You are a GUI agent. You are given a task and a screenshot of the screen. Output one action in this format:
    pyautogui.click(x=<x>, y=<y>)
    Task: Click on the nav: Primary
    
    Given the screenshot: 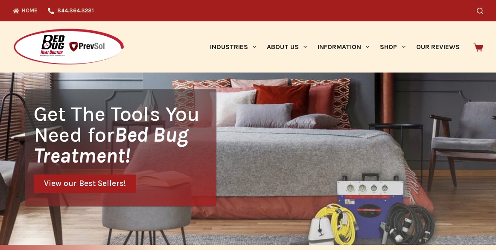 What is the action you would take?
    pyautogui.click(x=335, y=47)
    